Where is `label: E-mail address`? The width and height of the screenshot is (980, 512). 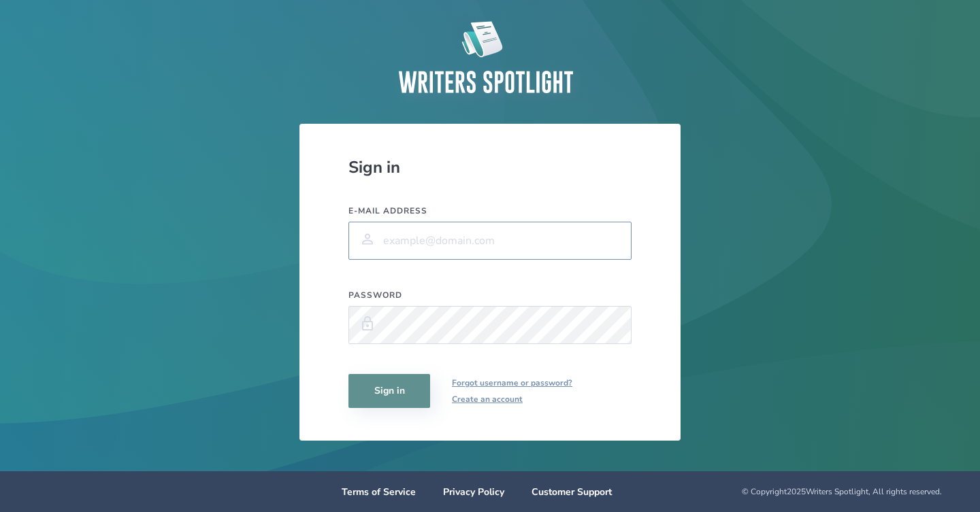 label: E-mail address is located at coordinates (490, 210).